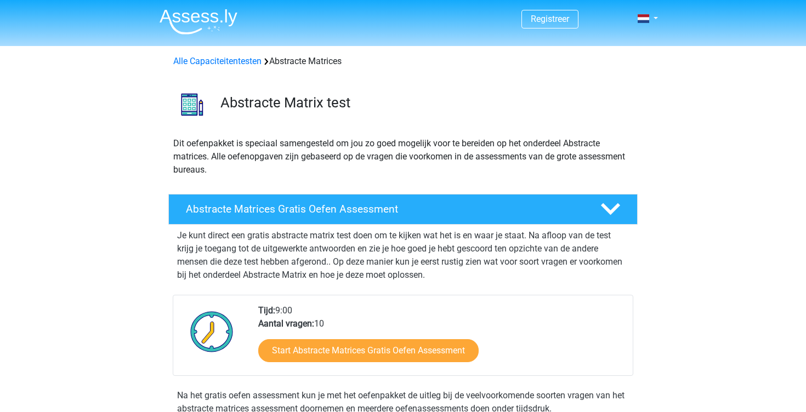  Describe the element at coordinates (368, 351) in the screenshot. I see `a: Start Abstracte Matrices Gratis Oefen Assessment` at that location.